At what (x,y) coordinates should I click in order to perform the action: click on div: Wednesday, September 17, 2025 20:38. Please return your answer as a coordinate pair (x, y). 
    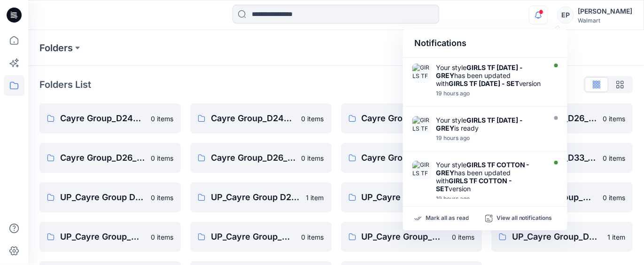
    Looking at the image, I should click on (490, 138).